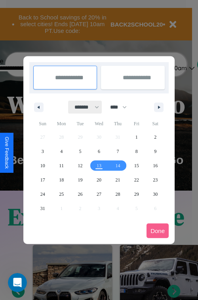  Describe the element at coordinates (61, 194) in the screenshot. I see `button: 25` at that location.